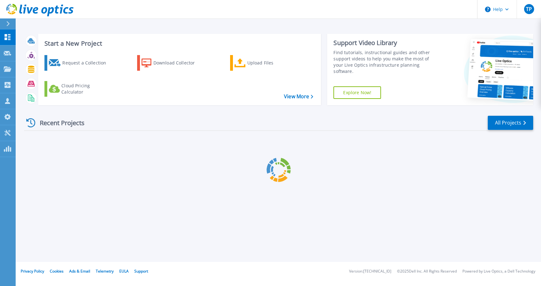 The height and width of the screenshot is (286, 541). I want to click on div: Upload Files, so click(272, 63).